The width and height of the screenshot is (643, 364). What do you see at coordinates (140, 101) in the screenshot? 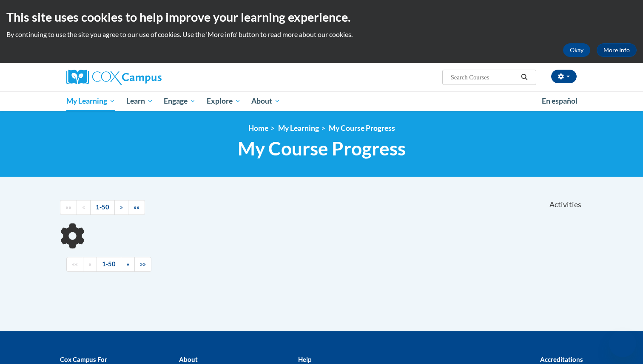
I see `span: Learn` at bounding box center [140, 101].